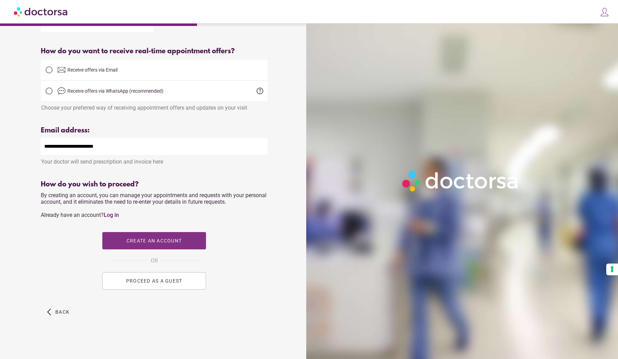  Describe the element at coordinates (154, 241) in the screenshot. I see `span: Create an account` at that location.